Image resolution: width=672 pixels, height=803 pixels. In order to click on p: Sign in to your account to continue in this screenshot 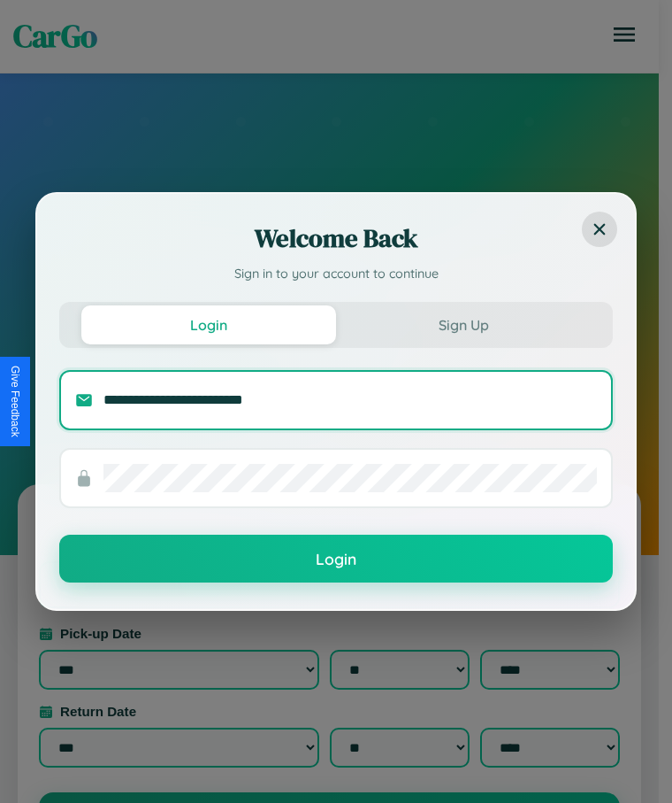, I will do `click(336, 274)`.